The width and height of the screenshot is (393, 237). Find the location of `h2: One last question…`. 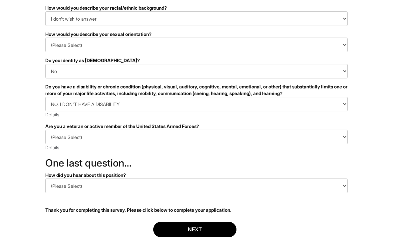

h2: One last question… is located at coordinates (196, 163).